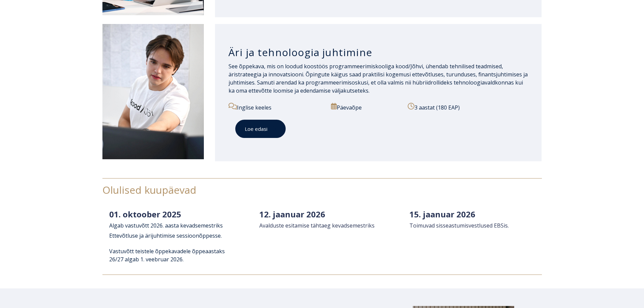  I want to click on span: A, so click(110, 225).